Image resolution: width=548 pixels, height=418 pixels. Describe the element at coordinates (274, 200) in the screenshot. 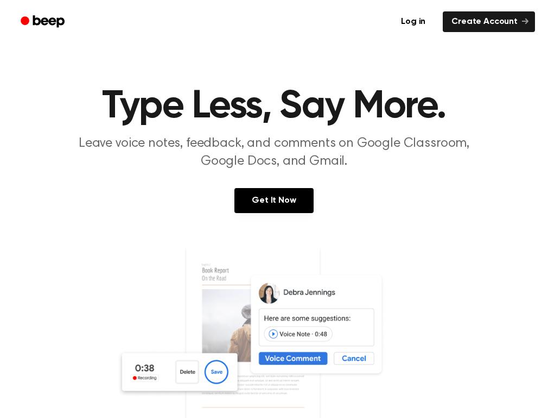

I see `a: Get It Now` at that location.